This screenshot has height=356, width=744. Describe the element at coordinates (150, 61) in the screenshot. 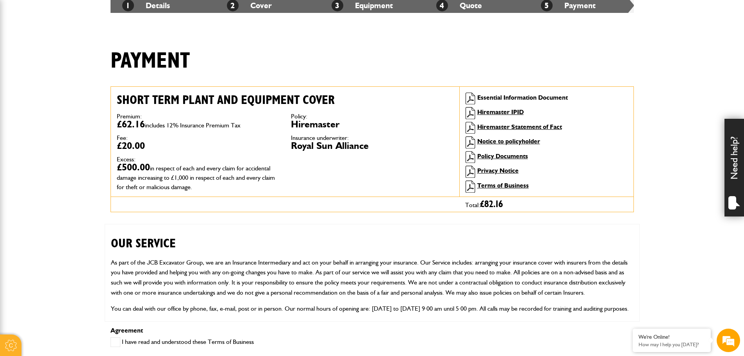

I see `h1: Payment` at that location.